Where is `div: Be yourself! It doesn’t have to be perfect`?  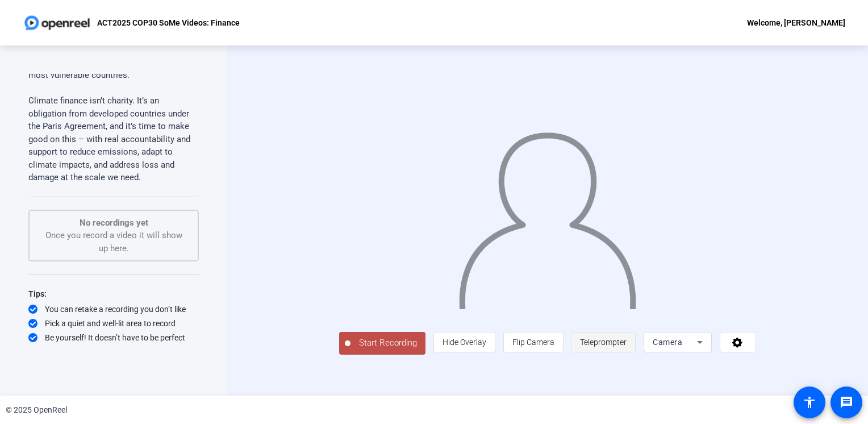 div: Be yourself! It doesn’t have to be perfect is located at coordinates (113, 337).